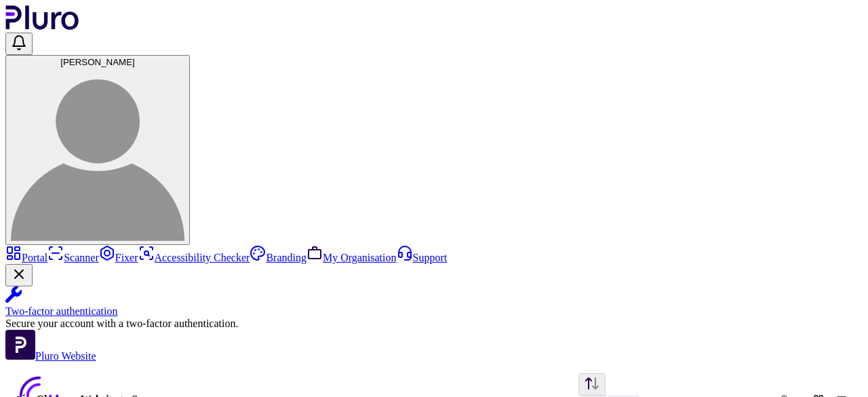 This screenshot has height=397, width=868. Describe the element at coordinates (51, 355) in the screenshot. I see `a: Open Pluro Website` at that location.